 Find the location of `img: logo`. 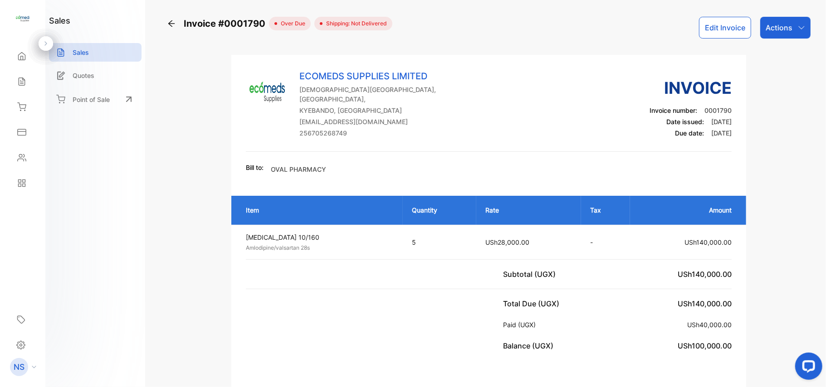

img: logo is located at coordinates (23, 19).